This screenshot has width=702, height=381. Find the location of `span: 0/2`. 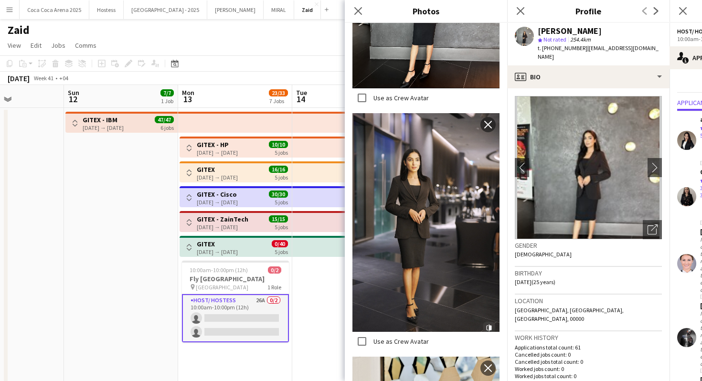

span: 0/2 is located at coordinates (275, 270).